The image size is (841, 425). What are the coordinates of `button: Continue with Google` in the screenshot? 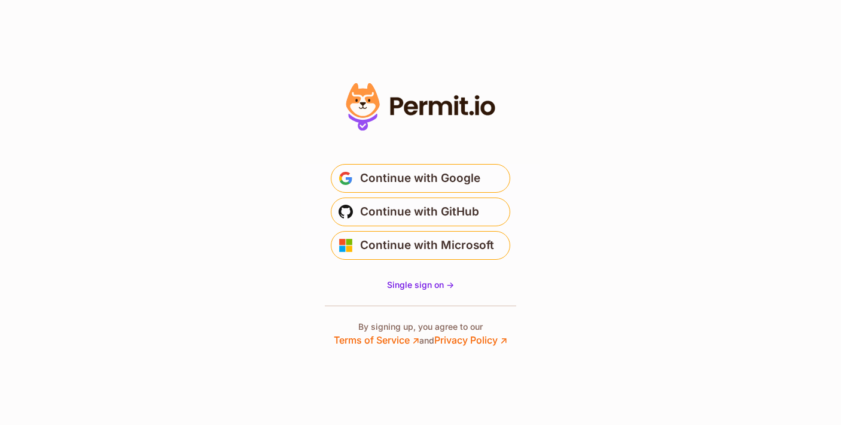 It's located at (420, 178).